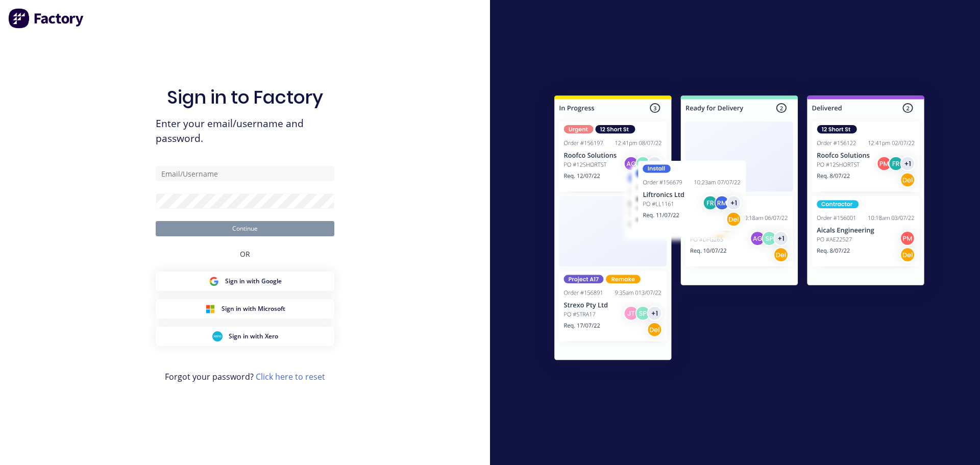 This screenshot has height=465, width=980. Describe the element at coordinates (211, 309) in the screenshot. I see `img: Microsoft Sign in` at that location.